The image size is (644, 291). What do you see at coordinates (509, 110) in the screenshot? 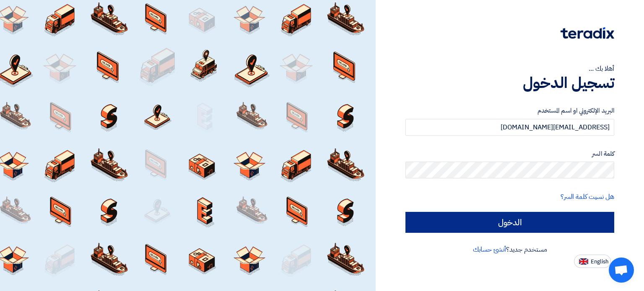
I see `label: البريد الإلكتروني او اسم المستخدم` at bounding box center [509, 110].